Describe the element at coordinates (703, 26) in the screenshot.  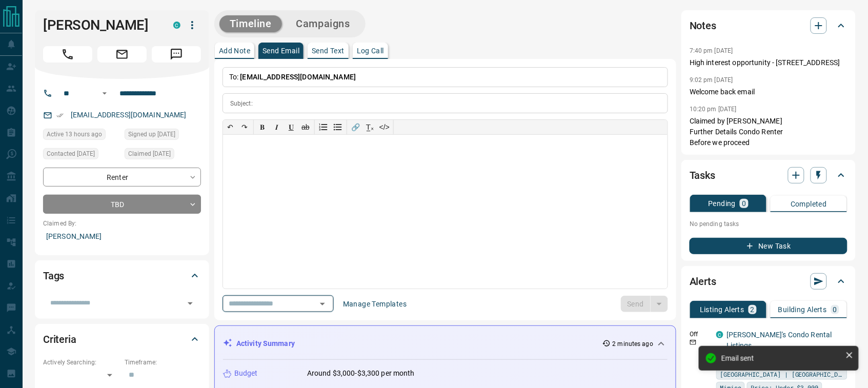
I see `h2: Notes` at that location.